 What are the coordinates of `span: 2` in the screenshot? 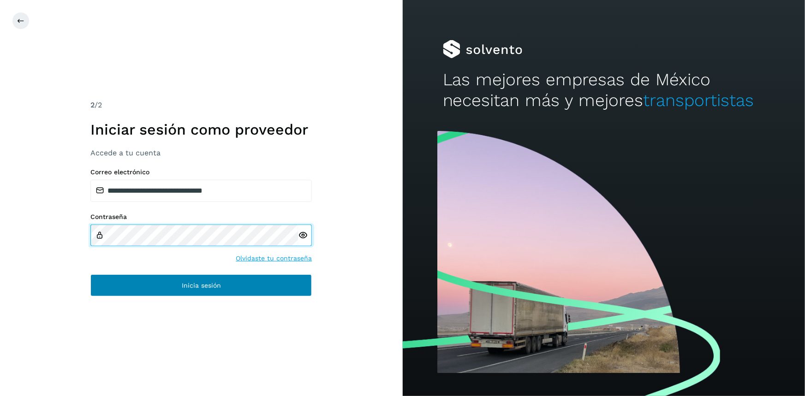 It's located at (92, 105).